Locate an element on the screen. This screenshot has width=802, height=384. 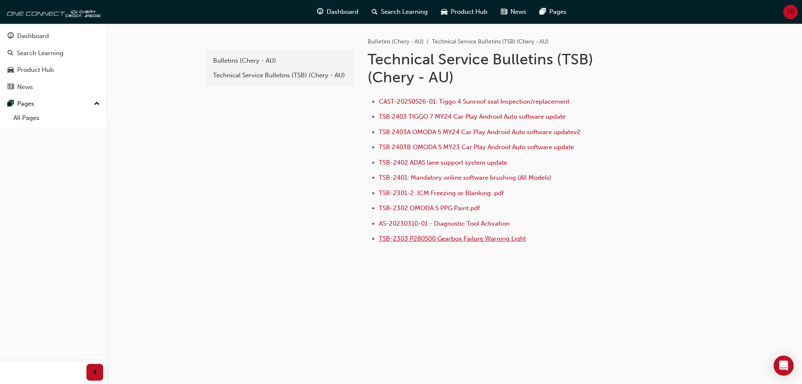
a: search-iconSearch Learning is located at coordinates (400, 12).